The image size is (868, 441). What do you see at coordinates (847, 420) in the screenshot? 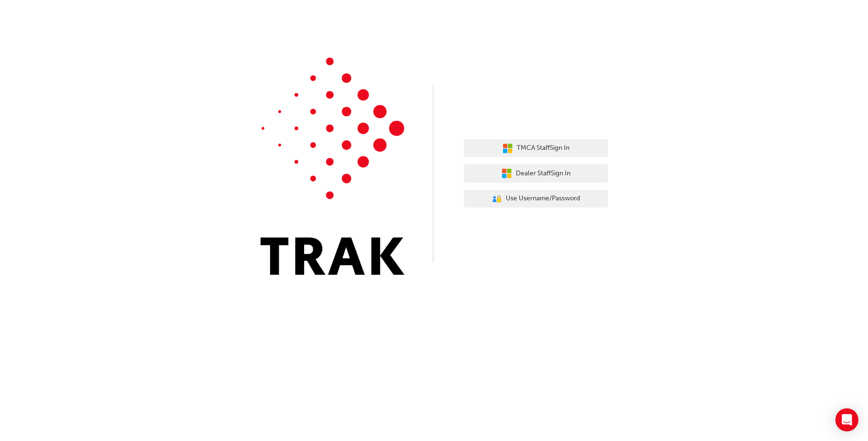
I see `div: Open Intercom Messenger` at bounding box center [847, 420].